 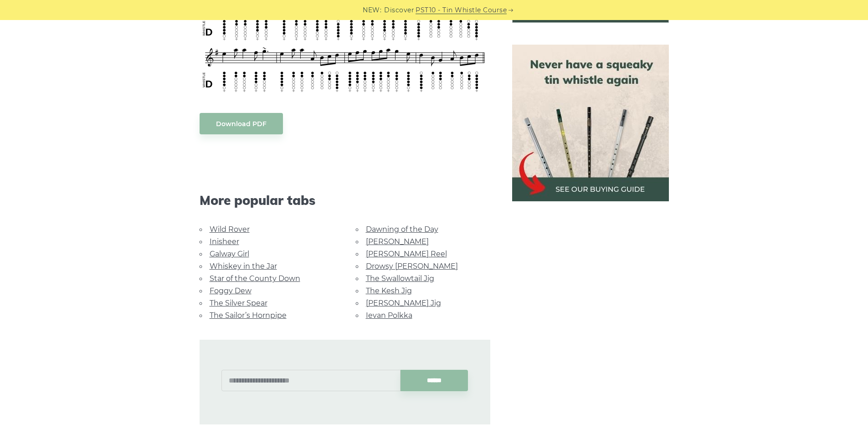 What do you see at coordinates (241, 124) in the screenshot?
I see `a: Download PDF` at bounding box center [241, 124].